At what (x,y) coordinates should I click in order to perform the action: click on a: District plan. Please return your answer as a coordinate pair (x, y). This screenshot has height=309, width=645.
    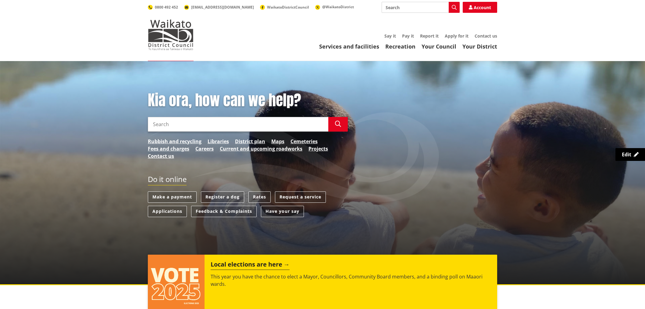
    Looking at the image, I should click on (250, 141).